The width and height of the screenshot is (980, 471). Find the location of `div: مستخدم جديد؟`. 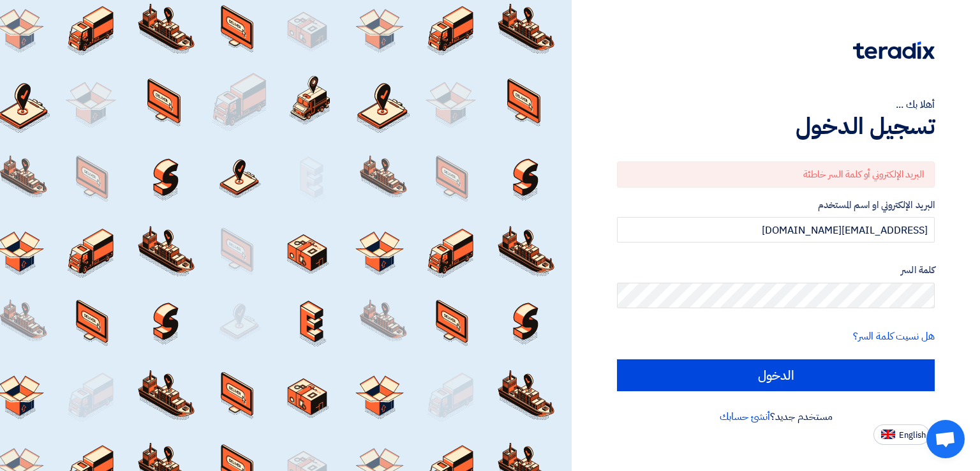

div: مستخدم جديد؟ is located at coordinates (776, 417).